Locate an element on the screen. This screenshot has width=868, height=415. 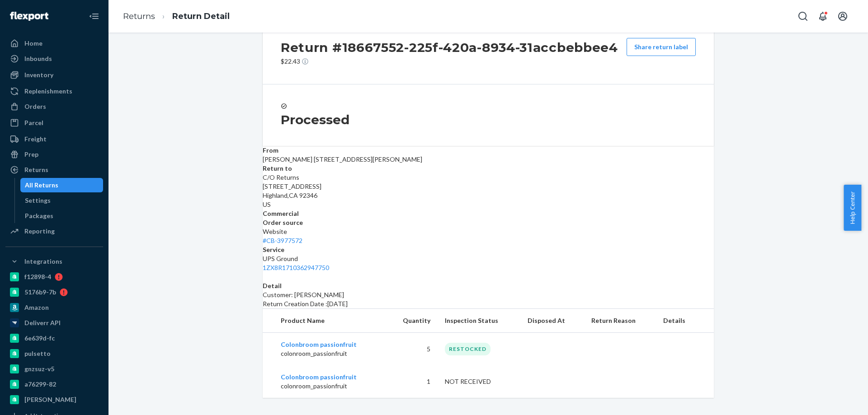
p: Highland , CA 92346 is located at coordinates (488, 195).